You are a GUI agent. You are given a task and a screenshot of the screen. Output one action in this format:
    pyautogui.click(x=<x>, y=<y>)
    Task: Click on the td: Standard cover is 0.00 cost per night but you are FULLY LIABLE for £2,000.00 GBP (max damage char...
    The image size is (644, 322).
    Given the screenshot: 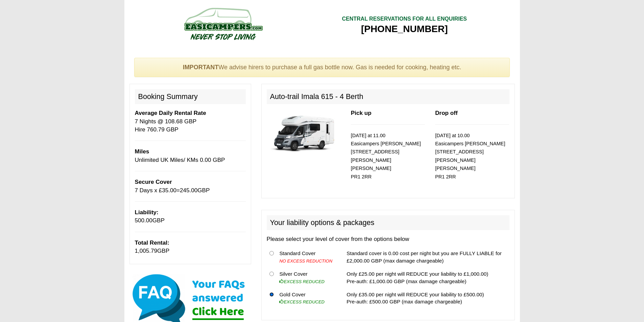 What is the action you would take?
    pyautogui.click(x=427, y=257)
    